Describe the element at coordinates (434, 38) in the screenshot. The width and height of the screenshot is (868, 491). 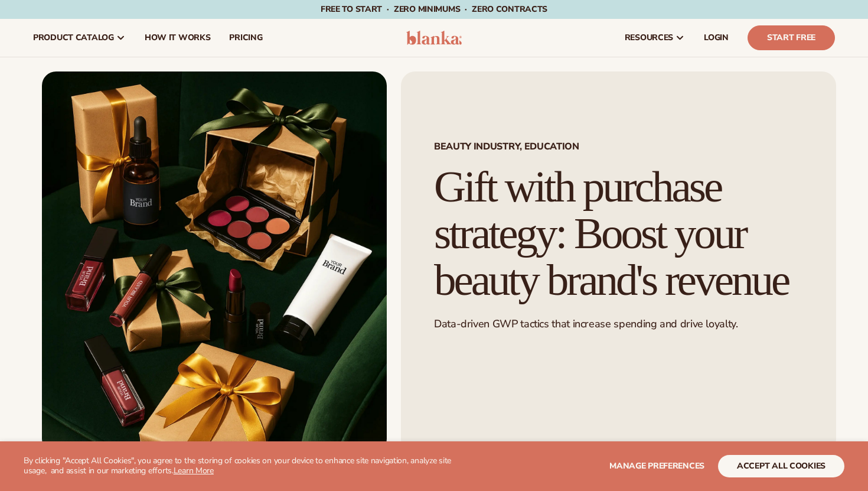
I see `a: logo` at that location.